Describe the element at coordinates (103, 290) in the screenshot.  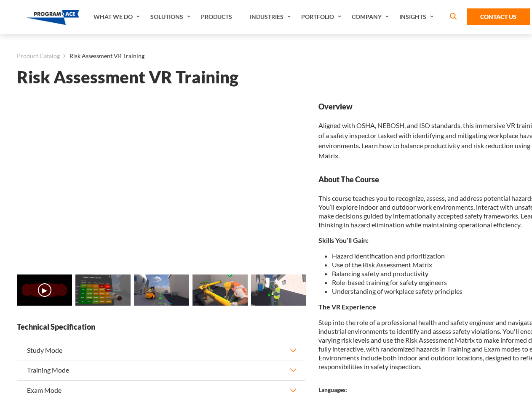
I see `img: Risk Assessment VR Training - Preview 1` at that location.